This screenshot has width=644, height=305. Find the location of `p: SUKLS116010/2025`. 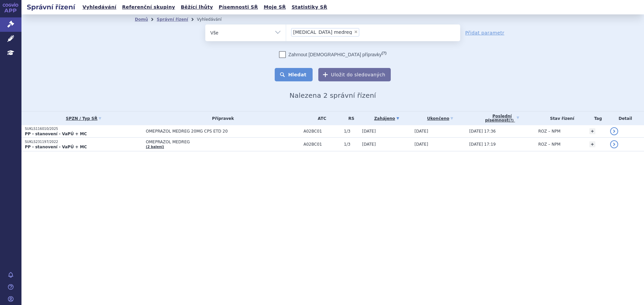

p: SUKLS116010/2025 is located at coordinates (84, 129).